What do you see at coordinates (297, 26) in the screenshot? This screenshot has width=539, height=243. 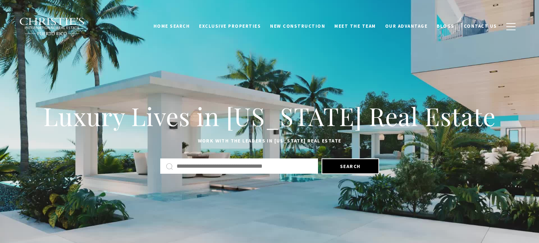 I see `span: New Construction` at bounding box center [297, 26].